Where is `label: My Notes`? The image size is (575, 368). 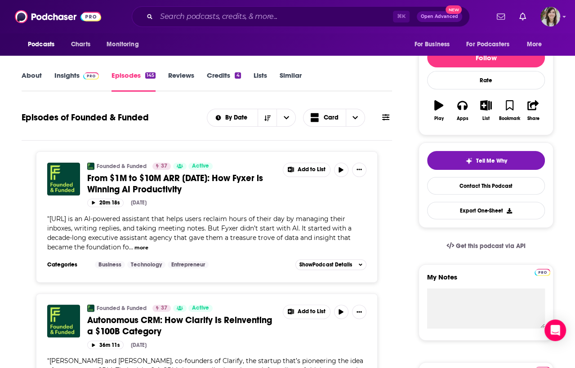 label: My Notes is located at coordinates (486, 280).